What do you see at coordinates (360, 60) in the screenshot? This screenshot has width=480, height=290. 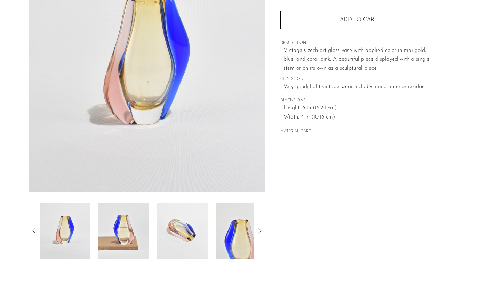 I see `p: Vintage Czech art glass vase with applied color in marigold, blue, and coral pink. A beautiful pi...` at bounding box center [360, 60].